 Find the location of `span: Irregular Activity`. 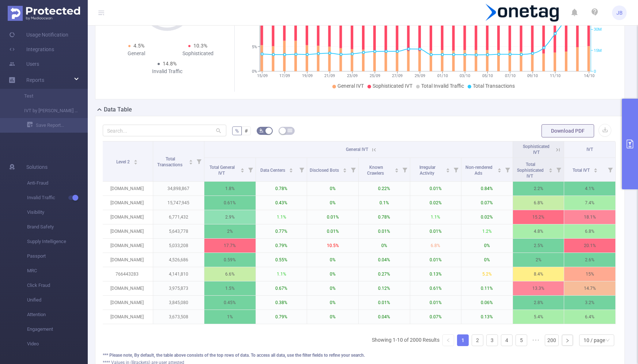

span: Irregular Activity is located at coordinates (428, 171).